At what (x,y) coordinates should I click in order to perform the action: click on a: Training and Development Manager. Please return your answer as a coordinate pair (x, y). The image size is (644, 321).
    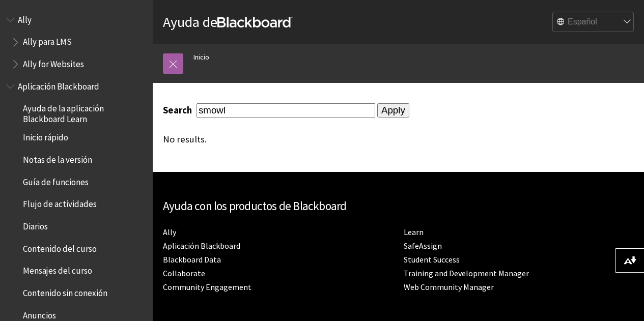
    Looking at the image, I should click on (467, 273).